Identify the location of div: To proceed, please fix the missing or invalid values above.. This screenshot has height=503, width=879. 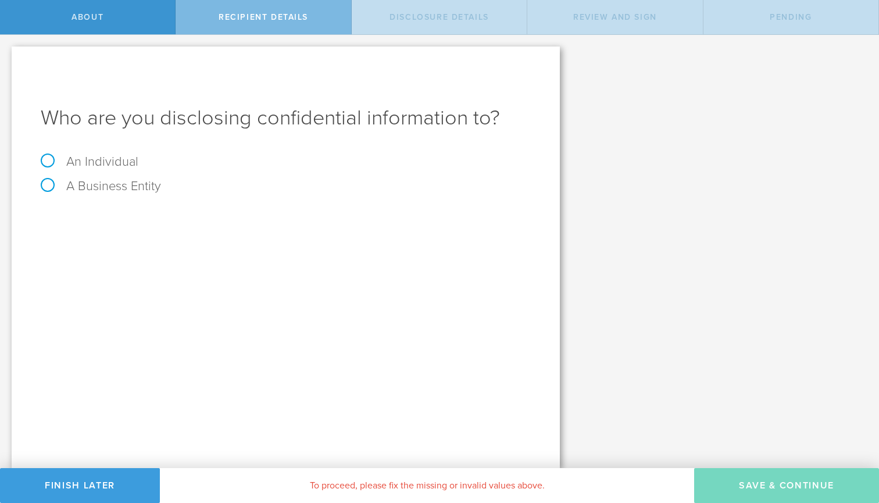
(427, 486).